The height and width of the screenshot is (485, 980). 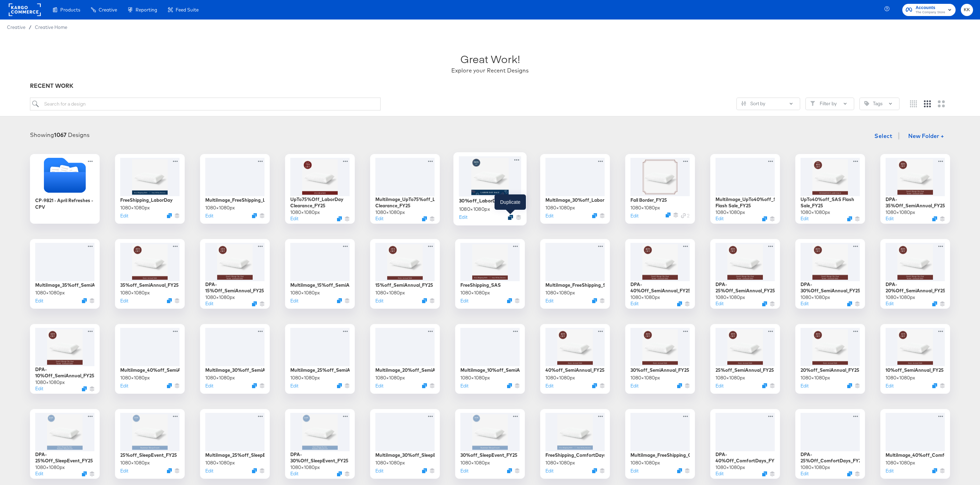 I want to click on svg: Tag, so click(x=867, y=104).